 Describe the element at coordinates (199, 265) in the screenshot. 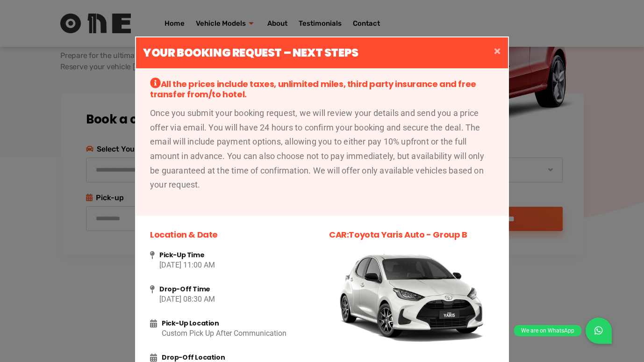

I see `span: 11:00 AM` at that location.